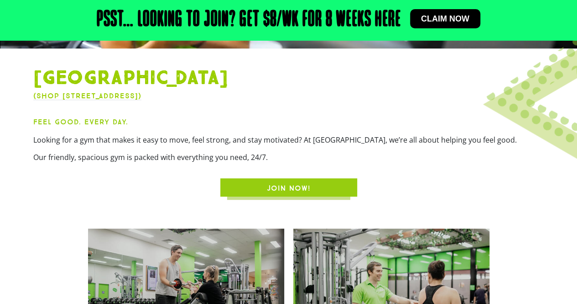 The height and width of the screenshot is (304, 577). I want to click on span: Claim now, so click(445, 19).